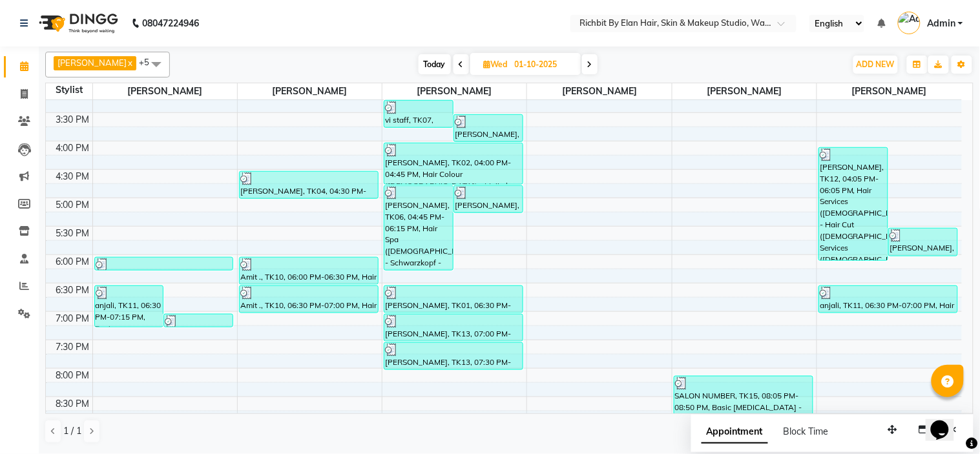 Image resolution: width=980 pixels, height=454 pixels. What do you see at coordinates (129, 63) in the screenshot?
I see `a: x` at bounding box center [129, 63].